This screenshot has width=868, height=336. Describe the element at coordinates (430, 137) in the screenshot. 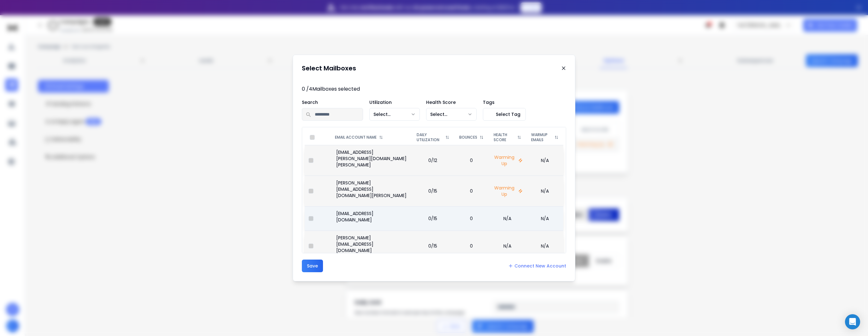

I see `p: DAILY UTILIZATION` at that location.